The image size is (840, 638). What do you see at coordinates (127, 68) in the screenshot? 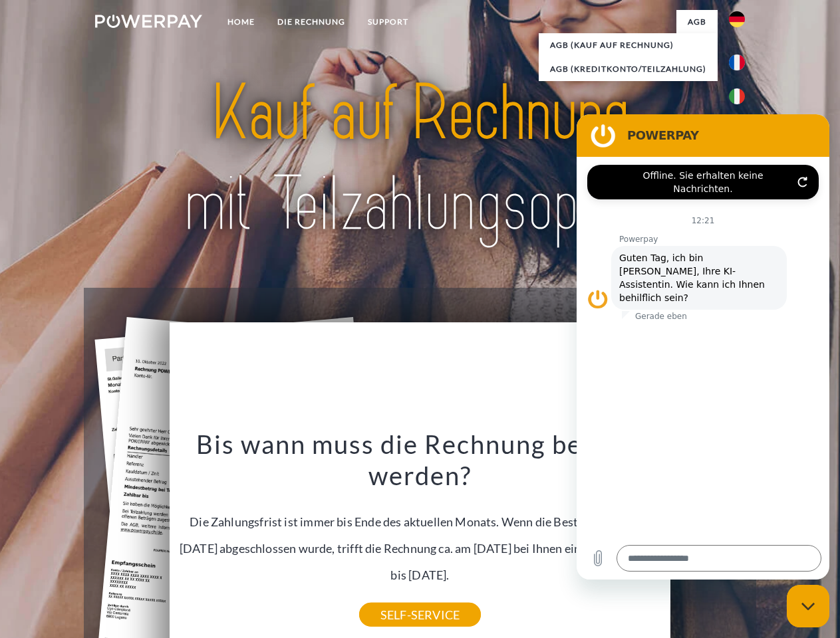
I see `label: Offline. Sie erhalten keine Nachrichten.` at bounding box center [127, 68].